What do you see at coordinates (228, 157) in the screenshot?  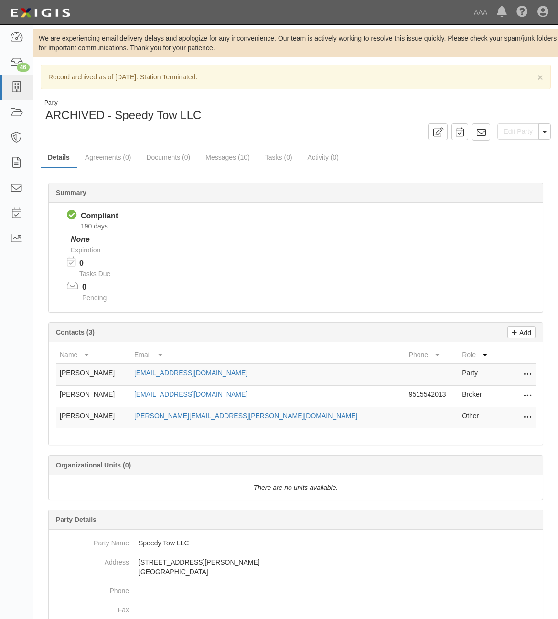 I see `a: Messages (10)` at bounding box center [228, 157].